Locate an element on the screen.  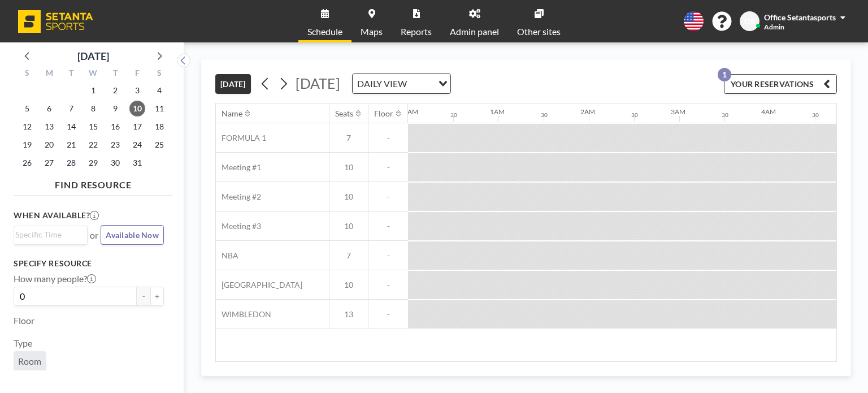
div: 2AM is located at coordinates (587, 111).